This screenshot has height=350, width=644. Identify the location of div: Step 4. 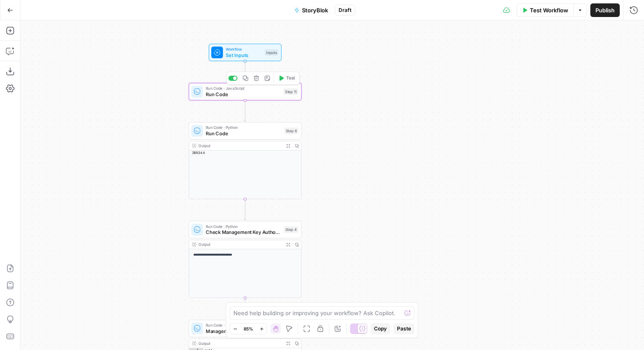
(291, 230).